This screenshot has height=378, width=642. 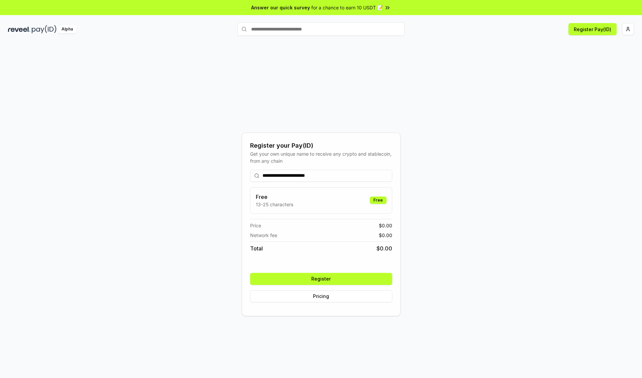 What do you see at coordinates (593, 29) in the screenshot?
I see `button: Register Pay(ID)` at bounding box center [593, 29].